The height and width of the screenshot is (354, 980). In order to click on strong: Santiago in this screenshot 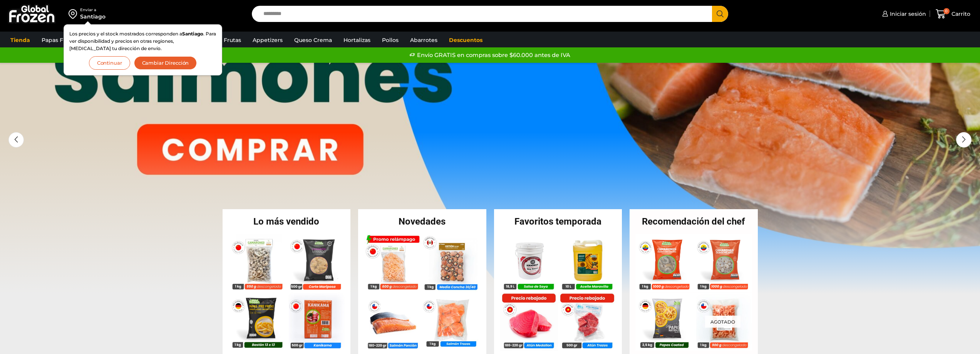, I will do `click(193, 33)`.